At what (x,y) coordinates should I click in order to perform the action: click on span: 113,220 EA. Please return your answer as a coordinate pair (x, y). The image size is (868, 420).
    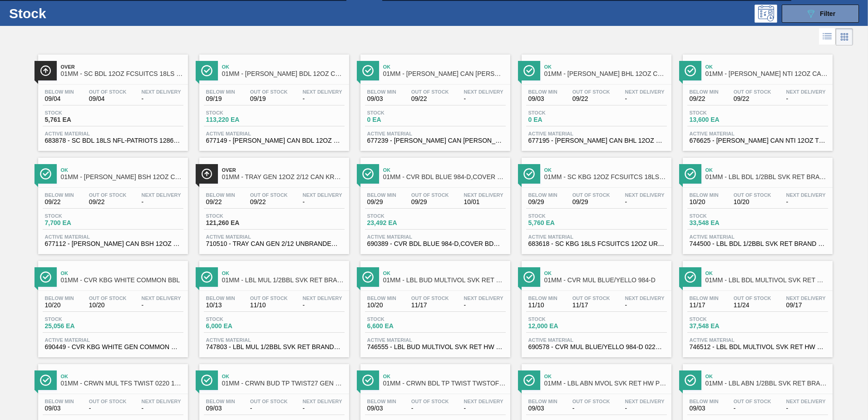
    Looking at the image, I should click on (238, 119).